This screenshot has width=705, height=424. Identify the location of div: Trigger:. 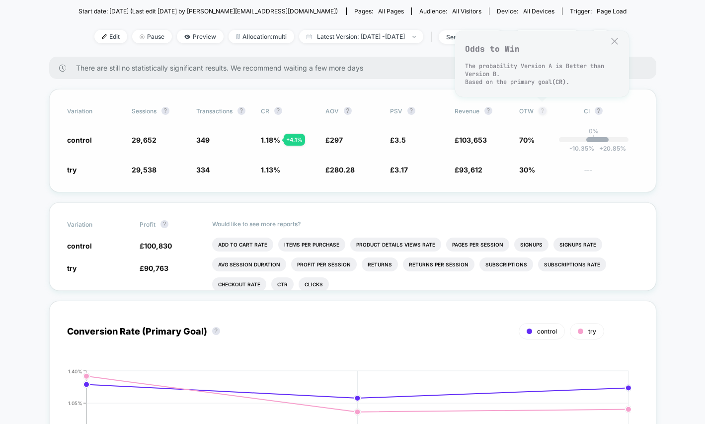
(599, 11).